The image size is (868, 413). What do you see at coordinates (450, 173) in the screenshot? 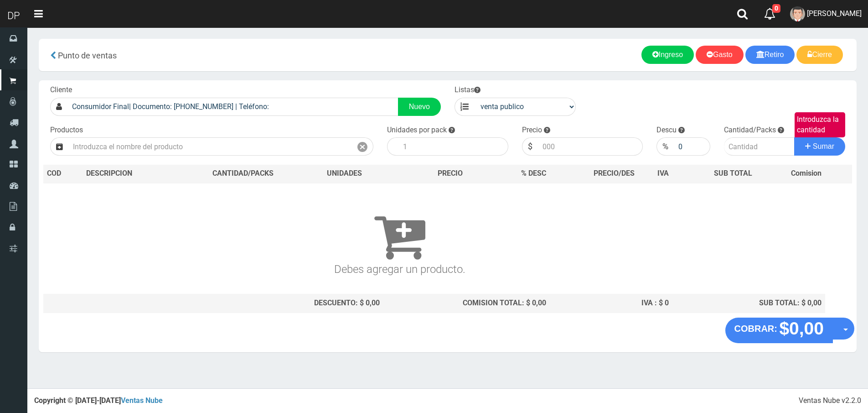
I see `span: PRECIO` at bounding box center [450, 173].